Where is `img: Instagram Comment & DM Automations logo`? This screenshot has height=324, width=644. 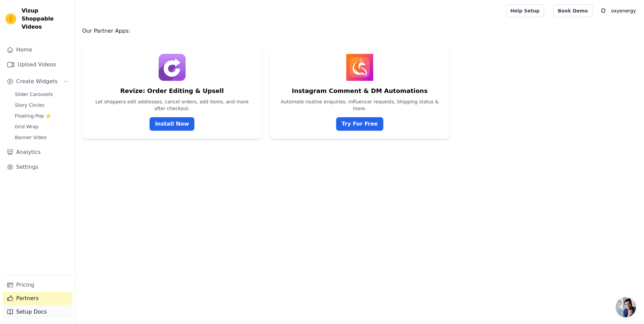
img: Instagram Comment & DM Automations logo is located at coordinates (360, 68).